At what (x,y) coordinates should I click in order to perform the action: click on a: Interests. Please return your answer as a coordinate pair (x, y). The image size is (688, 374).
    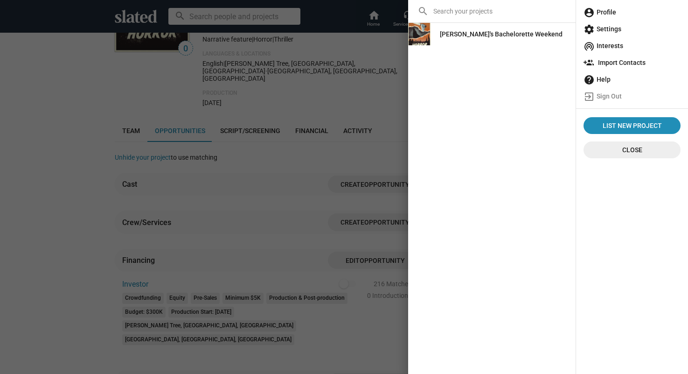
    Looking at the image, I should click on (632, 46).